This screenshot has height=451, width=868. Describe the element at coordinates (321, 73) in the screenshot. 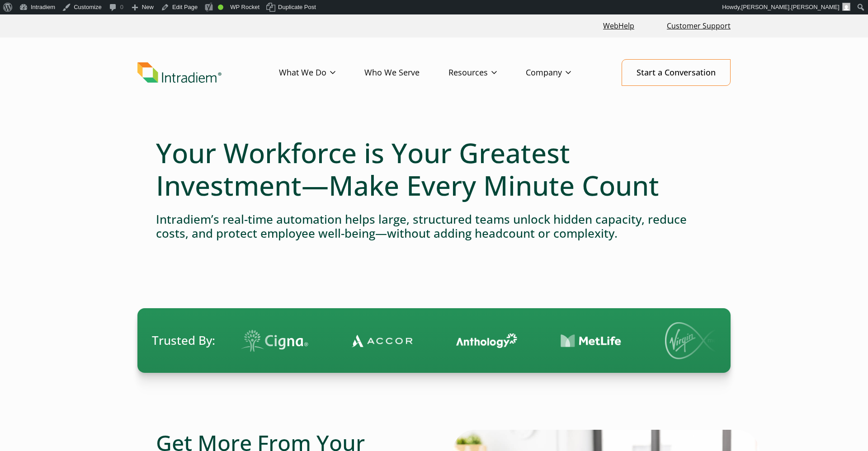

I see `a: What We Do` at that location.